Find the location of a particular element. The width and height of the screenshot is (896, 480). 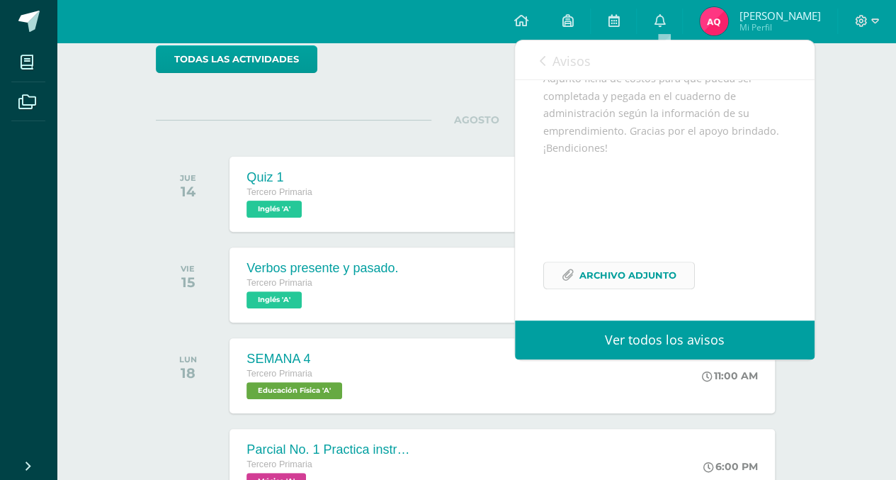

img: 659695385e103e408dd07dfdf259cdbf.png is located at coordinates (714, 21).